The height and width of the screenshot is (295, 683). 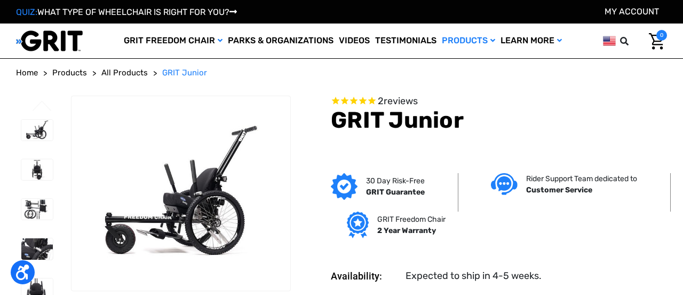 What do you see at coordinates (396, 180) in the screenshot?
I see `p: 30 Day Risk-Free` at bounding box center [396, 180].